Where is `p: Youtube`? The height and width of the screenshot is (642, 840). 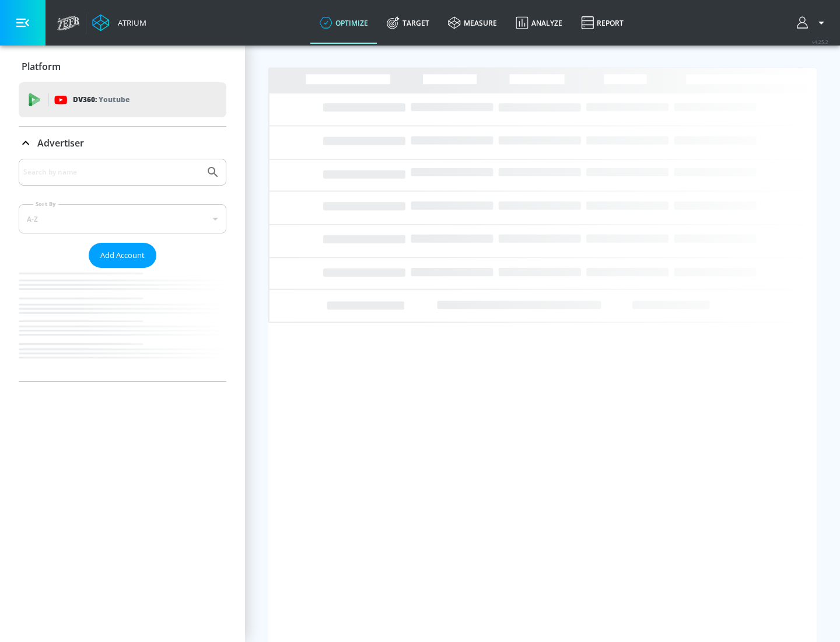 p: Youtube is located at coordinates (113, 99).